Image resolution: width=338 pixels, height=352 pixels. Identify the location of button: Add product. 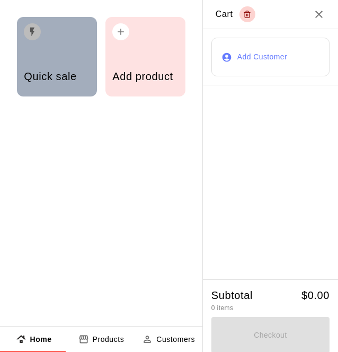
(145, 57).